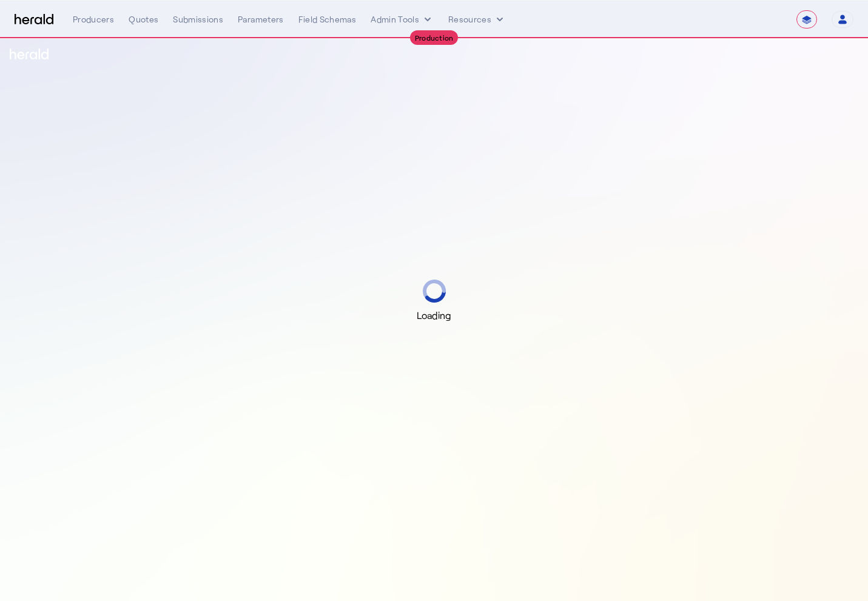 The height and width of the screenshot is (601, 868). I want to click on div: Field Schemas, so click(327, 19).